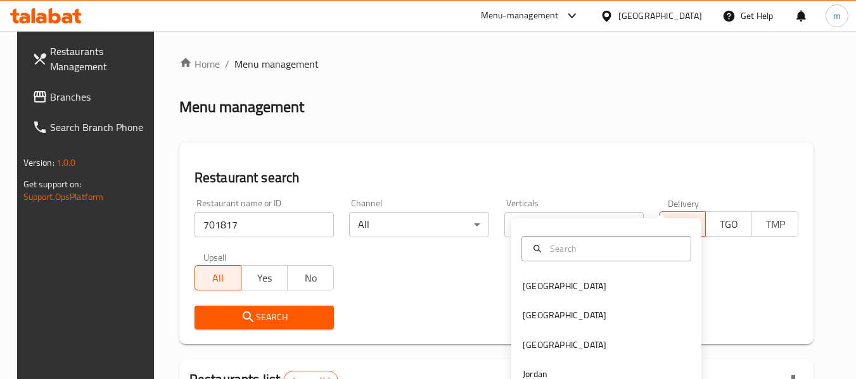  I want to click on div: Menu-management, so click(519, 16).